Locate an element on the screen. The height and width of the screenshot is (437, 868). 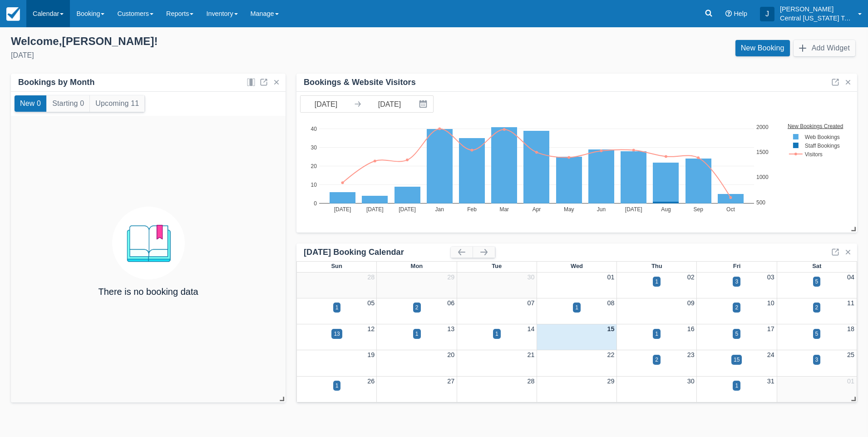
a: 12 is located at coordinates (371, 329).